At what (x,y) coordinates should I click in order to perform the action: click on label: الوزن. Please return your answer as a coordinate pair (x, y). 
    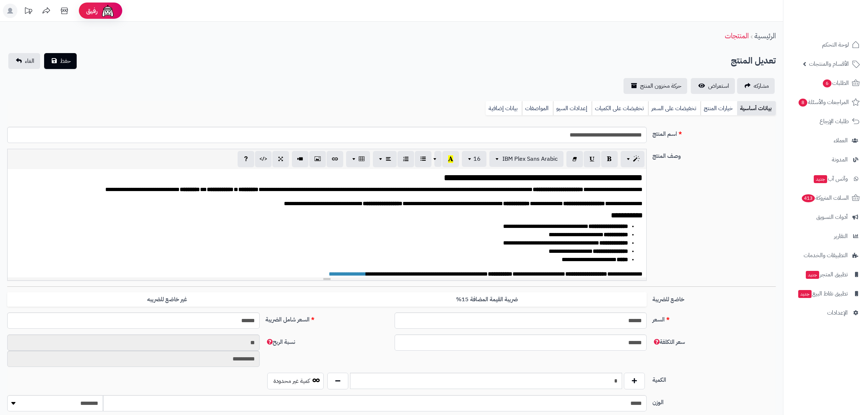
    Looking at the image, I should click on (714, 401).